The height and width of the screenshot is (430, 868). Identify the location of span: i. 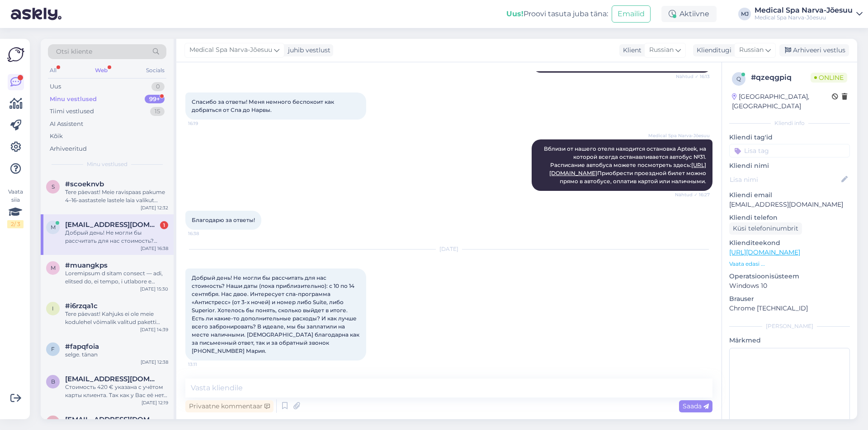
(53, 308).